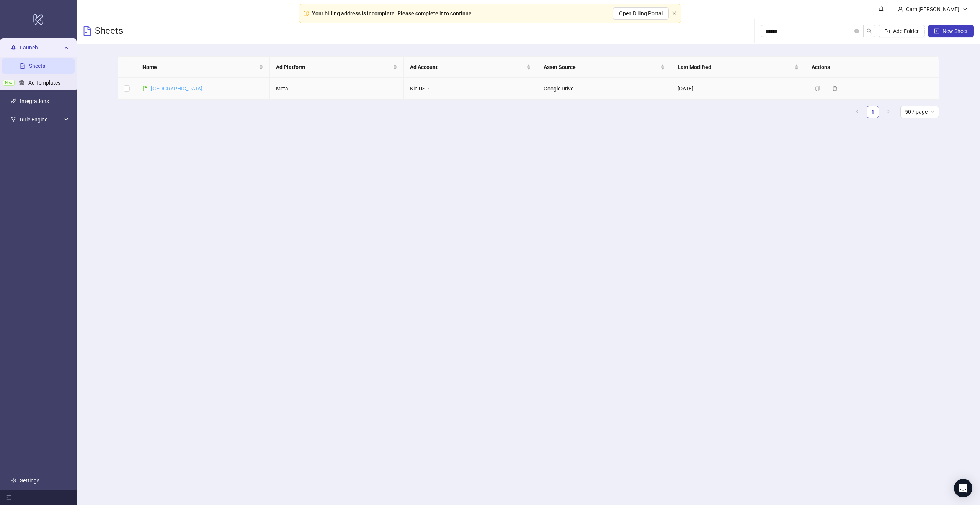 This screenshot has height=505, width=980. I want to click on span: left, so click(858, 111).